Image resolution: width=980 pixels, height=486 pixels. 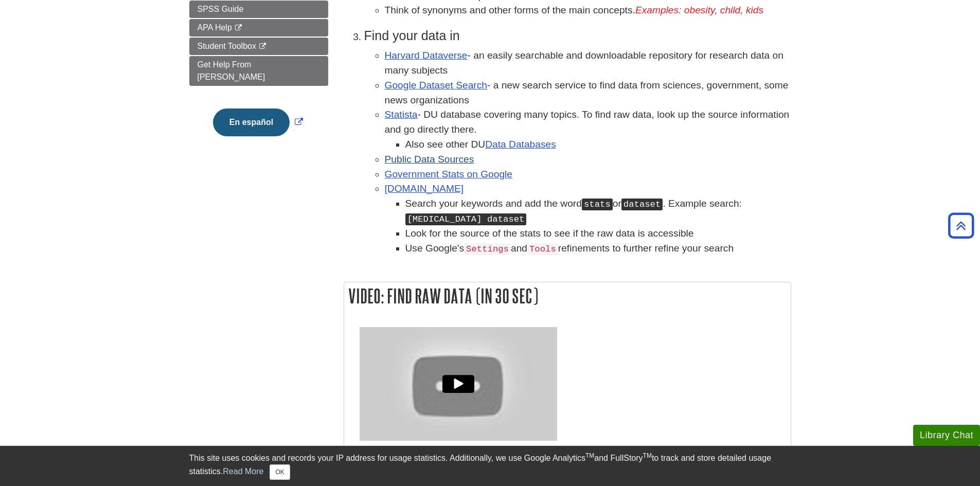 I want to click on button: En español, so click(x=251, y=123).